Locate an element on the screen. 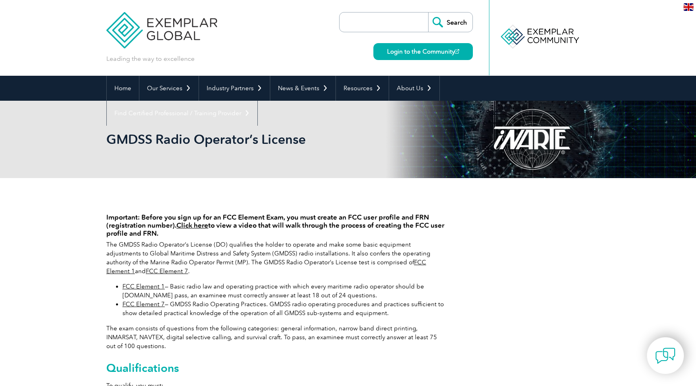  p: Leading the way to excellence is located at coordinates (150, 59).